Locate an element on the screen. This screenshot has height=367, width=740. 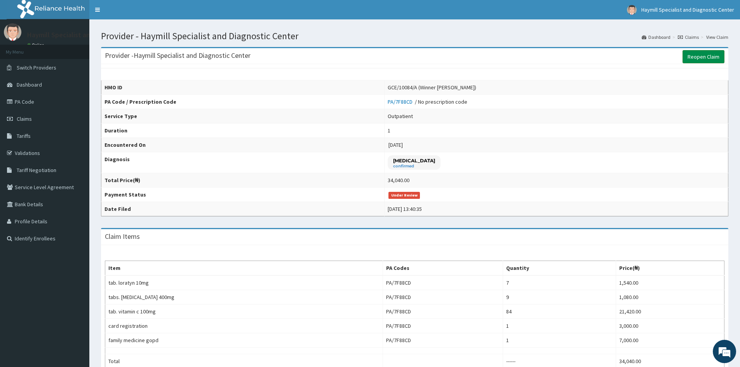
a: Dashboard is located at coordinates (656, 37).